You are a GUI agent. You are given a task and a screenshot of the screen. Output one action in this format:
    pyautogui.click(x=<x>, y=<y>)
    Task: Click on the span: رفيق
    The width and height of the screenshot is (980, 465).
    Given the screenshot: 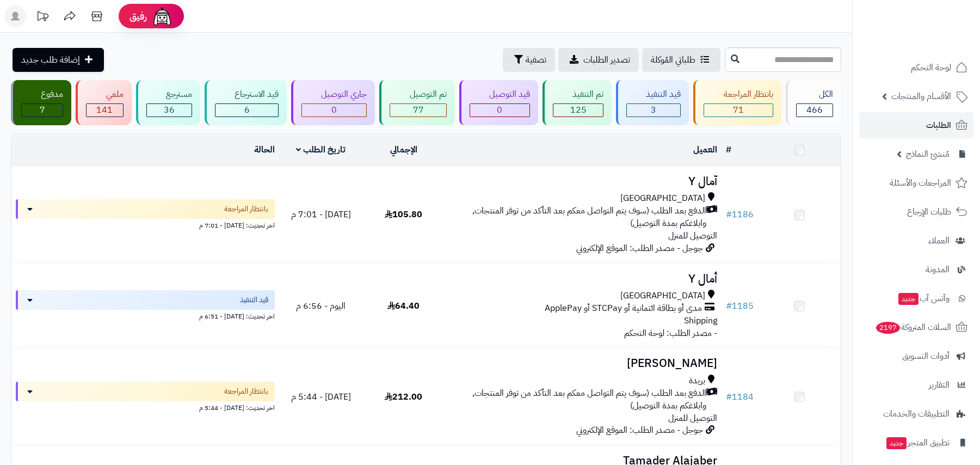 What is the action you would take?
    pyautogui.click(x=138, y=17)
    